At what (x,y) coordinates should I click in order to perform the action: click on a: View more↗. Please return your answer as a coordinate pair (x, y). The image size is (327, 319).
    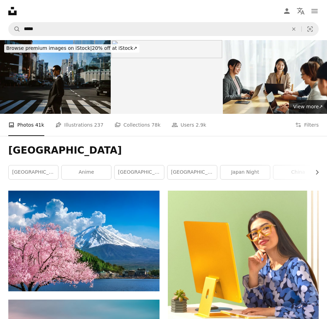
    Looking at the image, I should click on (308, 107).